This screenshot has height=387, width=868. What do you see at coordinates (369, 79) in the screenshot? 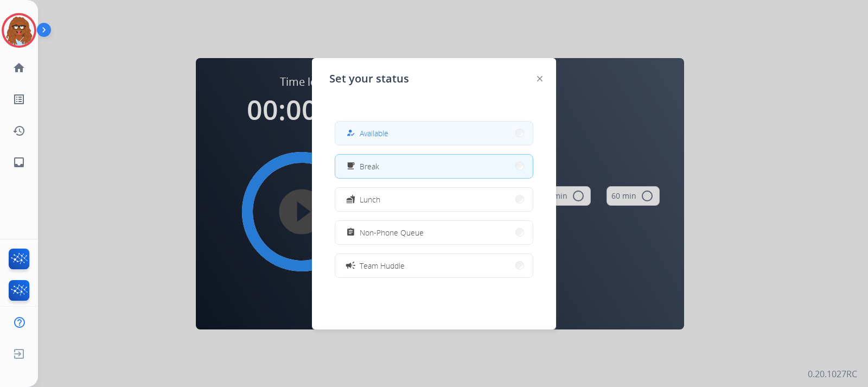
I see `span: Set your status` at bounding box center [369, 79].